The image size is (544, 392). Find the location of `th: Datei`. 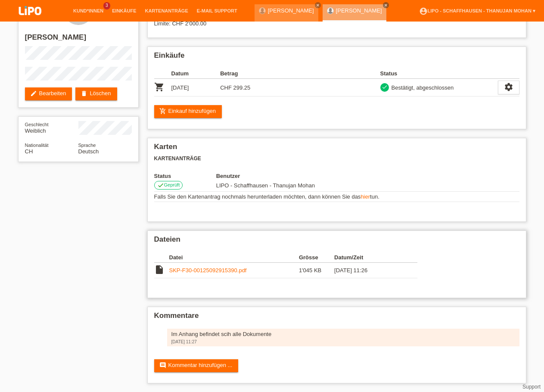

th: Datei is located at coordinates (234, 258).